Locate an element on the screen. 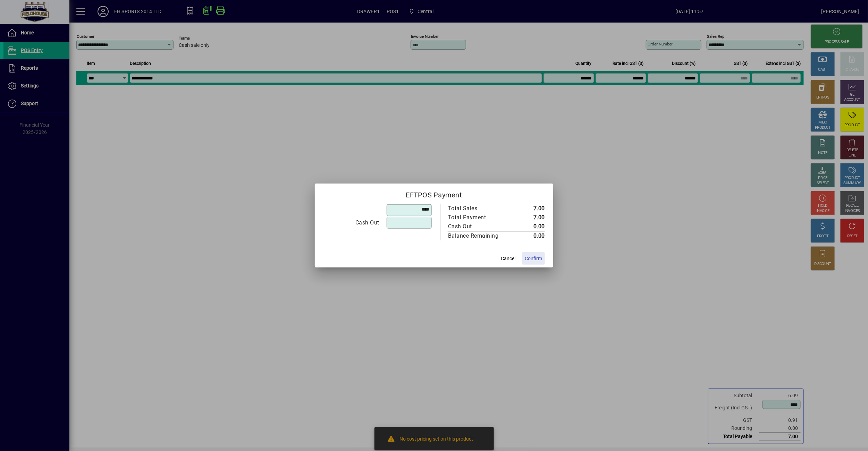 Image resolution: width=868 pixels, height=451 pixels. span: Cancel is located at coordinates (508, 259).